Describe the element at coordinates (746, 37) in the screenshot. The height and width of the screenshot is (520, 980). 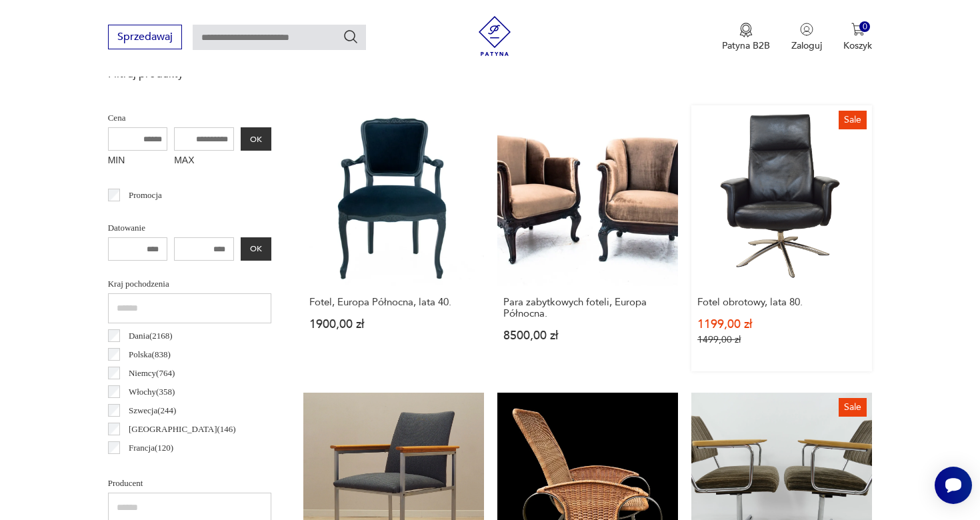
I see `button: Patyna B2B` at that location.